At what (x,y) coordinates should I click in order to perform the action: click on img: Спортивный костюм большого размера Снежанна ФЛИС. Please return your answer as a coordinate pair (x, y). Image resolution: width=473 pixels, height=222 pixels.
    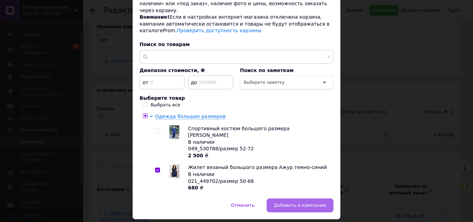
    Looking at the image, I should click on (174, 132).